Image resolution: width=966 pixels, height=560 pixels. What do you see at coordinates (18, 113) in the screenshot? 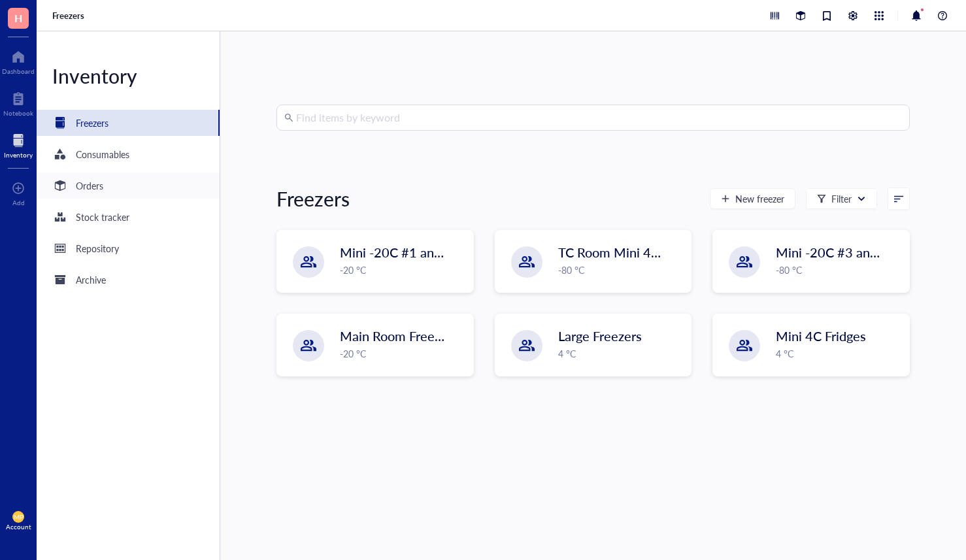
I see `div: Notebook` at bounding box center [18, 113].